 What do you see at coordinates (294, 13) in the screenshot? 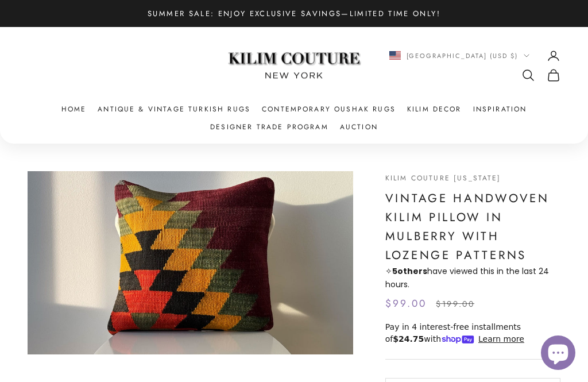
I see `p: Summer Sale: Enjoy Exclusive Savings—Limited Time Only!` at bounding box center [294, 13].